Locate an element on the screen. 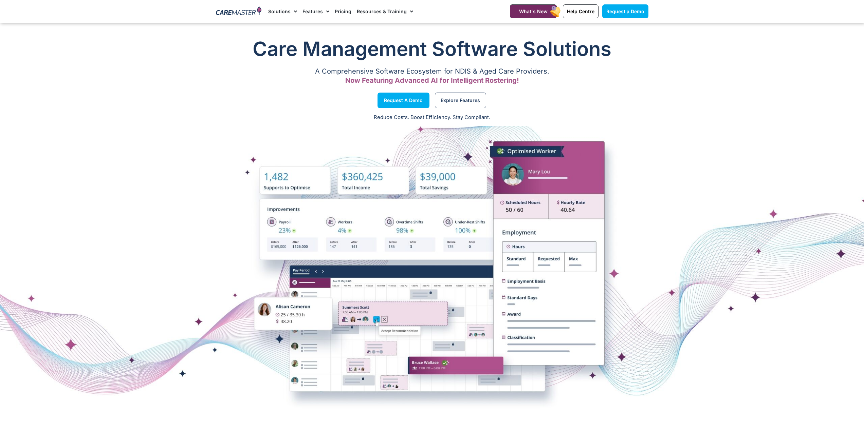 The width and height of the screenshot is (864, 431). span: What's New is located at coordinates (533, 11).